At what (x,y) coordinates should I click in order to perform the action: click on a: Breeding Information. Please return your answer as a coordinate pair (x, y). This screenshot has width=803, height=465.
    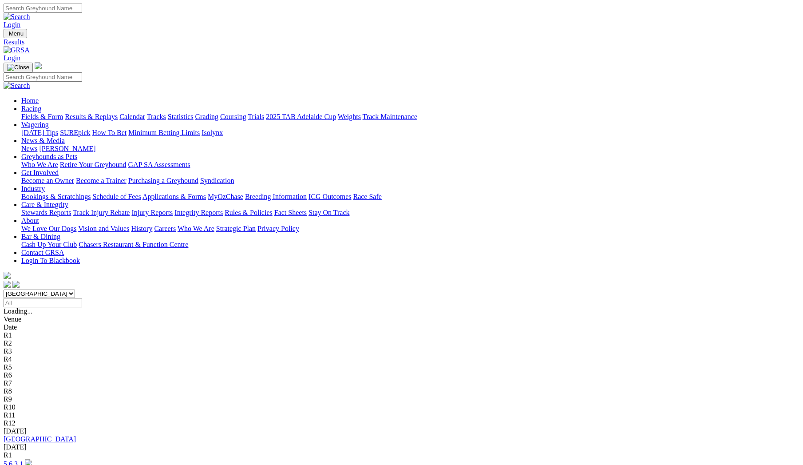
    Looking at the image, I should click on (276, 196).